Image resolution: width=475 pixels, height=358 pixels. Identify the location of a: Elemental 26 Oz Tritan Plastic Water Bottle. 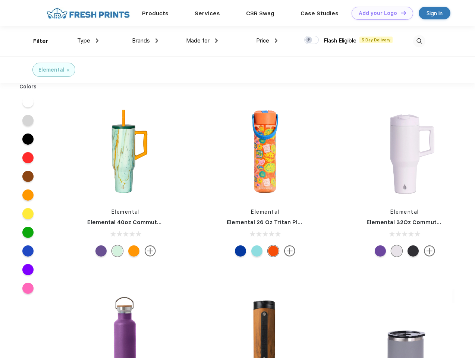
(288, 222).